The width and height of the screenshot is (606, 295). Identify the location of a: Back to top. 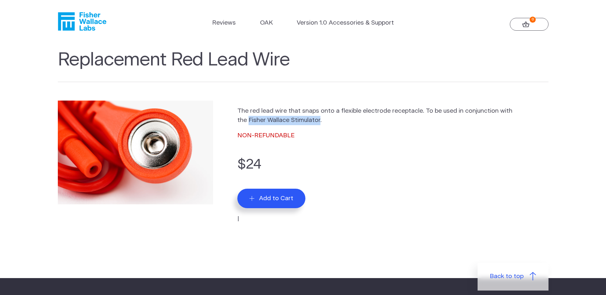
(513, 276).